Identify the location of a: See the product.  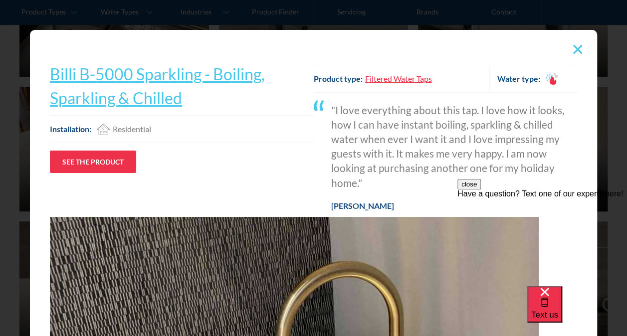
(93, 162).